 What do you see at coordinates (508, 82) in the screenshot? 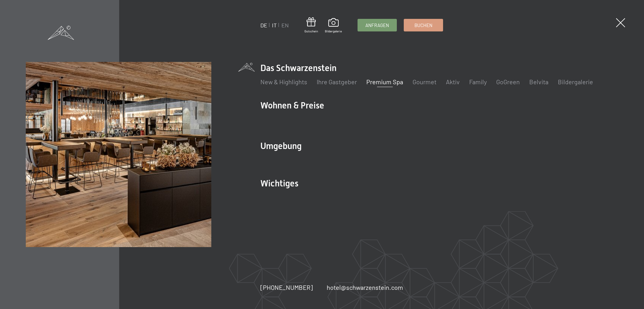
I see `a: GoGreen` at bounding box center [508, 82].